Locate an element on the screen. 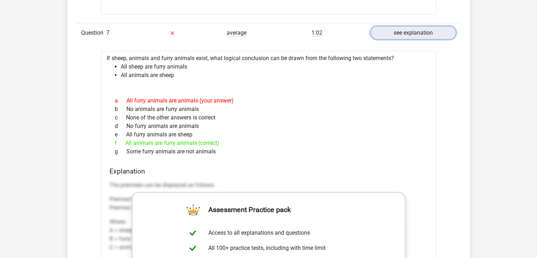  li: All animals are sheep is located at coordinates (276, 75).